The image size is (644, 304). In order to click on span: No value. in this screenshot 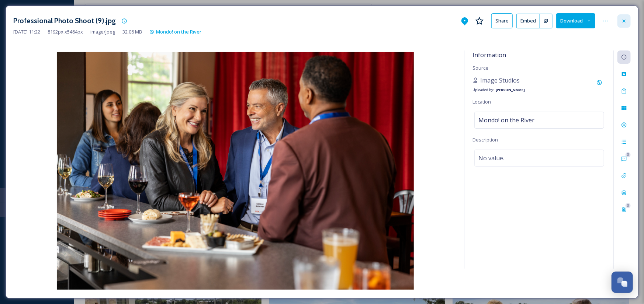, I will do `click(491, 158)`.